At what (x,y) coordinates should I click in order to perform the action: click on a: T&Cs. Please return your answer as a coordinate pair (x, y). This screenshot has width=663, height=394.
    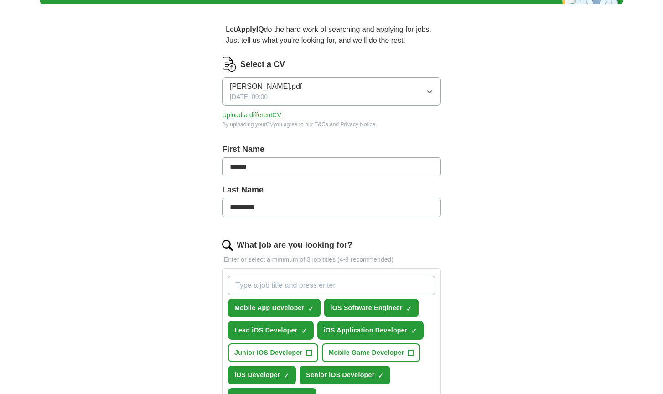
    Looking at the image, I should click on (322, 125).